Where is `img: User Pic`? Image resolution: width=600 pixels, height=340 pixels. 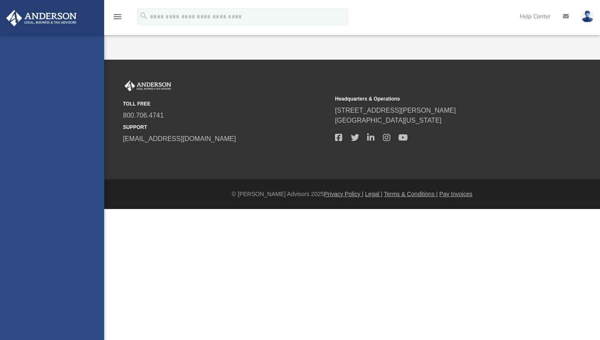 img: User Pic is located at coordinates (588, 16).